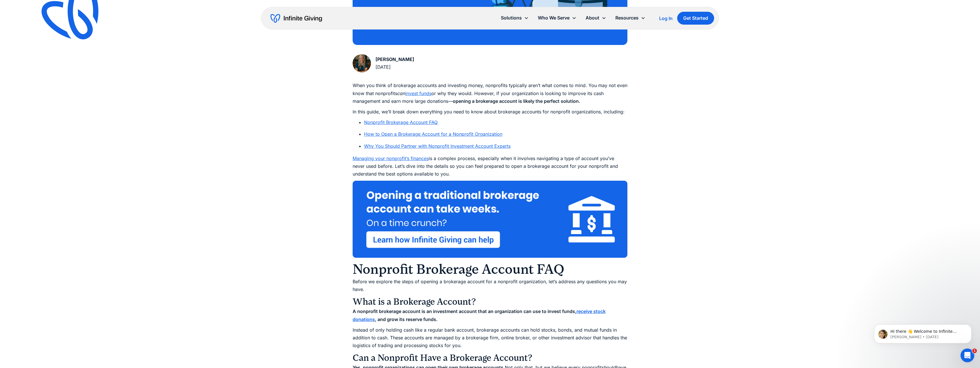 This screenshot has height=368, width=980. Describe the element at coordinates (490, 338) in the screenshot. I see `p: Instead of only holding cash like a regular bank account, brokerage accounts can hold stocks, bon...` at that location.